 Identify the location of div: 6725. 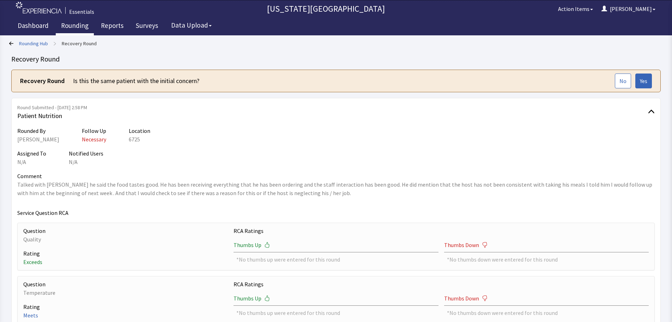
(139, 139).